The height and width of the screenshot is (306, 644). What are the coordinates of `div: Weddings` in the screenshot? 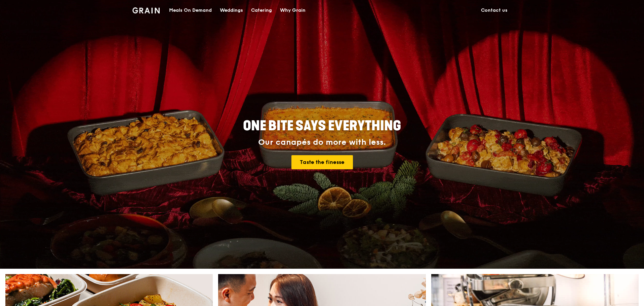 It's located at (231, 10).